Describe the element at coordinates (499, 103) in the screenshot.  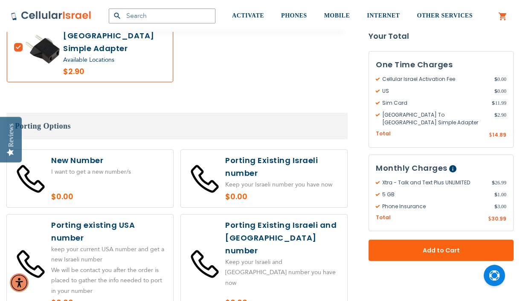
I see `span: 11.99` at that location.